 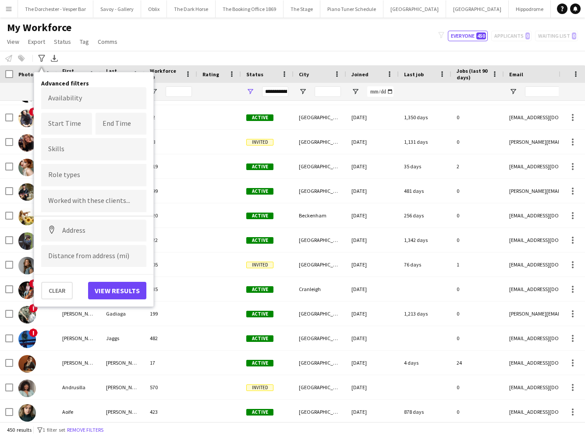 I want to click on div: 419, so click(x=171, y=166).